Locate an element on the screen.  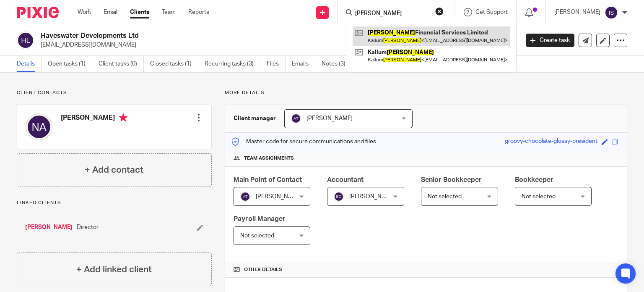
a: Open tasks (1) is located at coordinates (70, 64).